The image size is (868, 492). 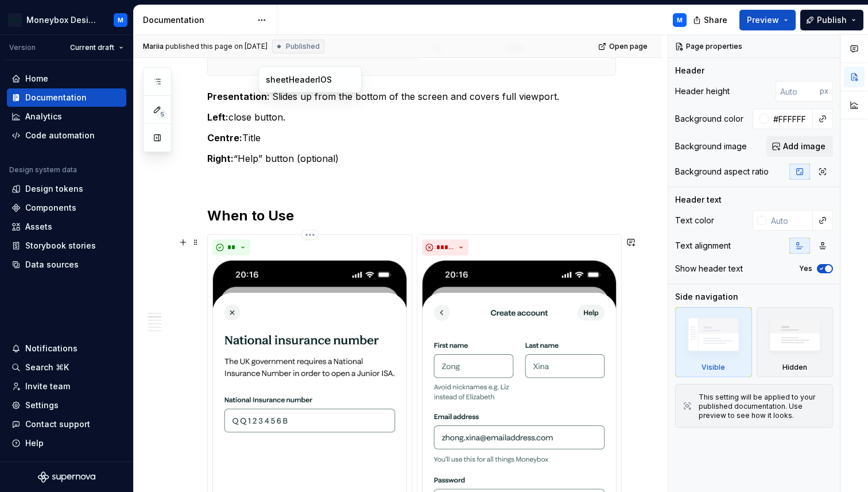 What do you see at coordinates (831, 20) in the screenshot?
I see `span: Publish` at bounding box center [831, 20].